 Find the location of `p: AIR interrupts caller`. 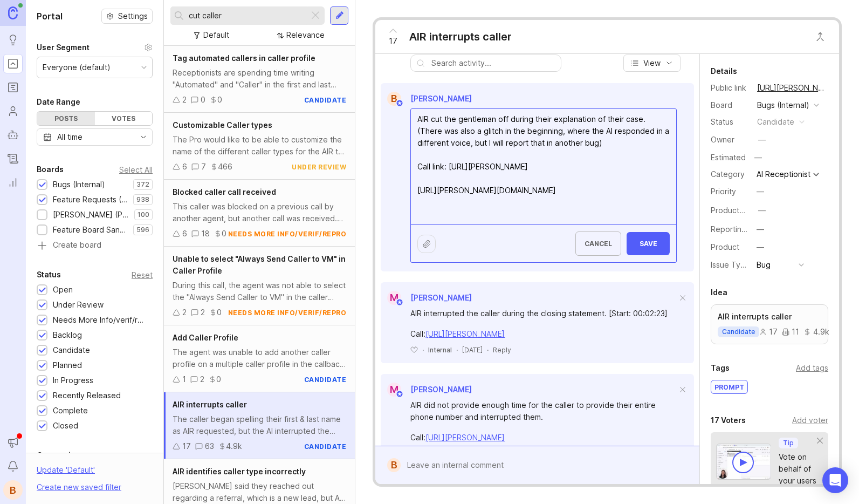

p: AIR interrupts caller is located at coordinates (769, 316).